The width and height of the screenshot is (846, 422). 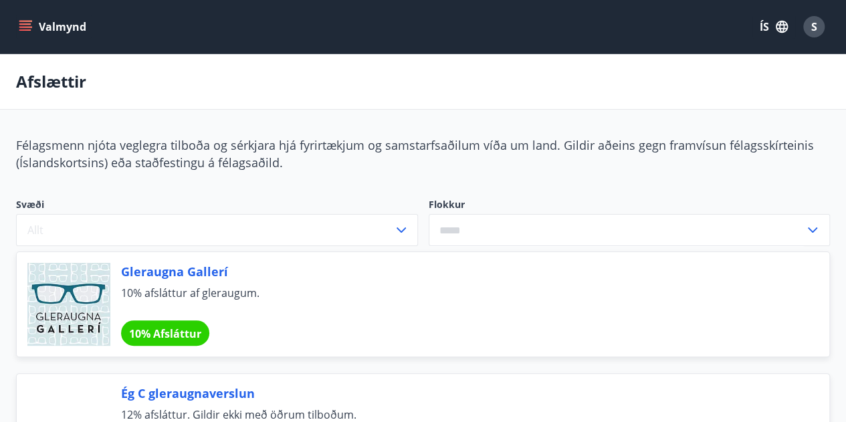 I want to click on button: ÍS, so click(x=774, y=27).